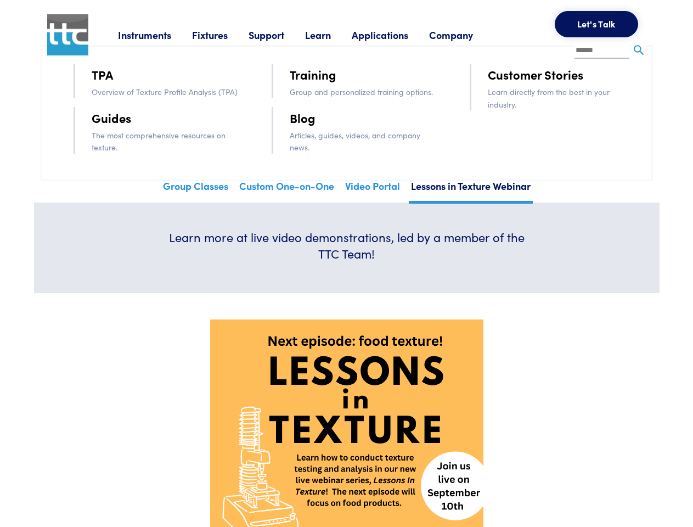  What do you see at coordinates (111, 117) in the screenshot?
I see `a: Guides` at bounding box center [111, 117].